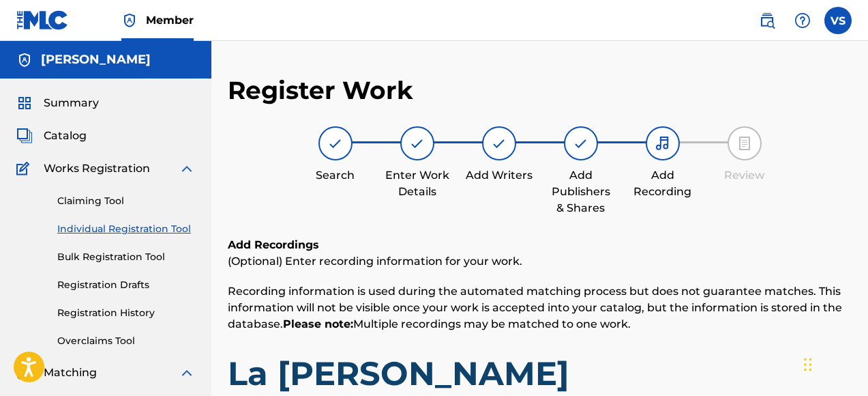 This screenshot has height=396, width=868. I want to click on div: Chat Widget, so click(834, 363).